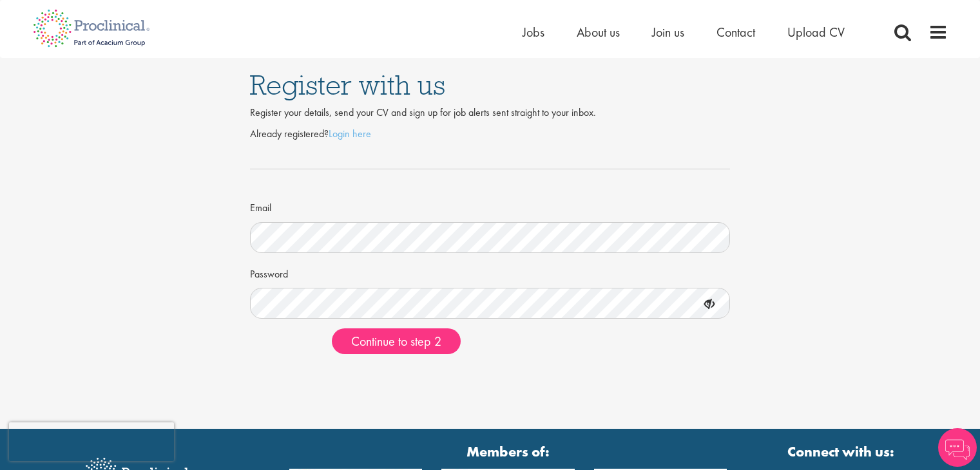 Image resolution: width=980 pixels, height=470 pixels. I want to click on label: Email, so click(260, 206).